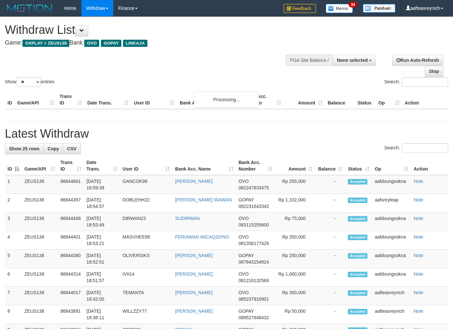  Describe the element at coordinates (300, 8) in the screenshot. I see `img: Feedback.jpg` at that location.